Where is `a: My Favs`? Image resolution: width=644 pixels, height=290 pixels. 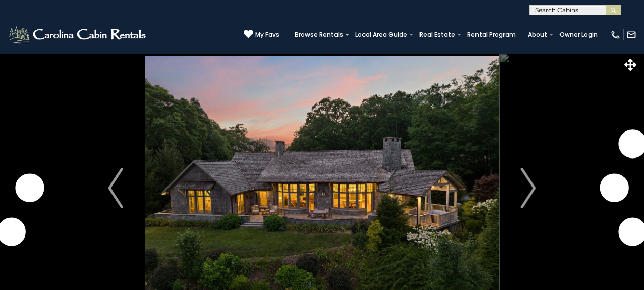 a: My Favs is located at coordinates (262, 34).